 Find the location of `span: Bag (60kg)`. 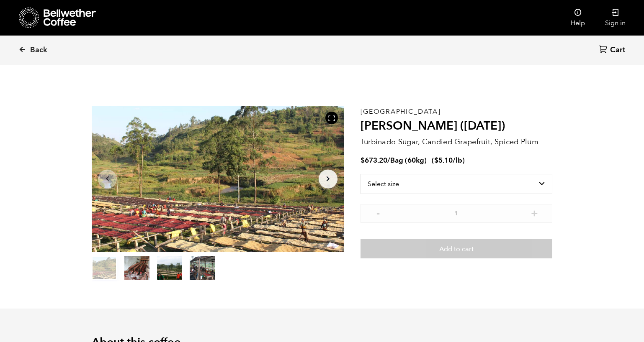

span: Bag (60kg) is located at coordinates (408, 160).